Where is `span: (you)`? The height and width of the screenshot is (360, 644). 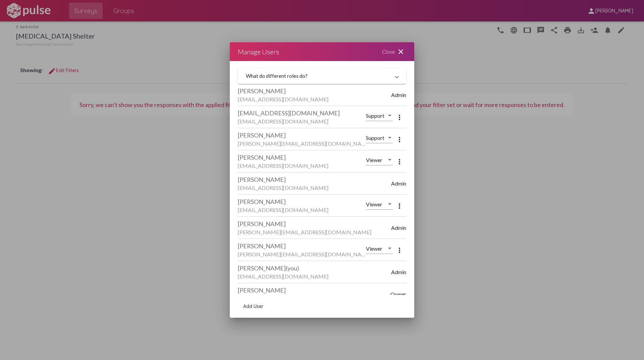
span: (you) is located at coordinates (292, 268).